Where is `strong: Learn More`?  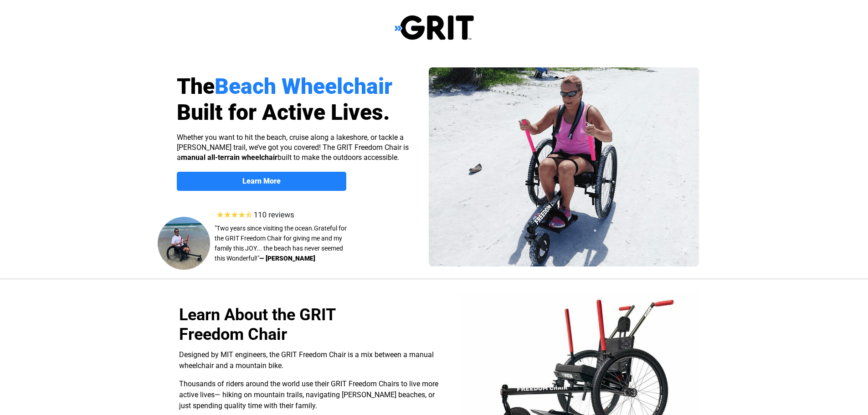
strong: Learn More is located at coordinates (261, 181).